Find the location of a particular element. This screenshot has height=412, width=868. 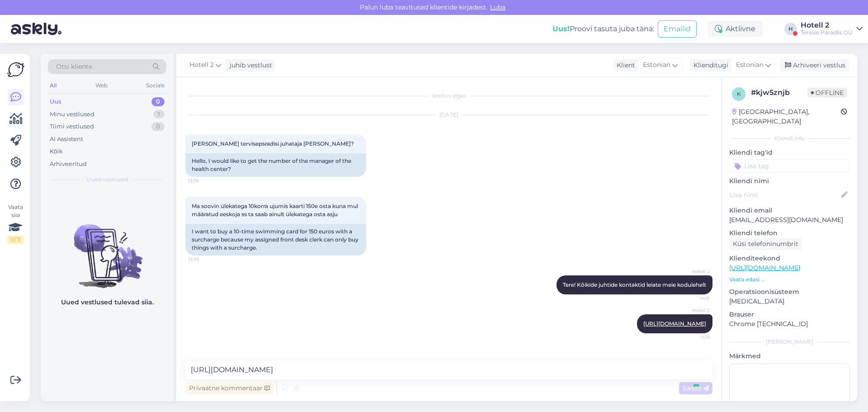

span: 13:36 is located at coordinates (205, 180).